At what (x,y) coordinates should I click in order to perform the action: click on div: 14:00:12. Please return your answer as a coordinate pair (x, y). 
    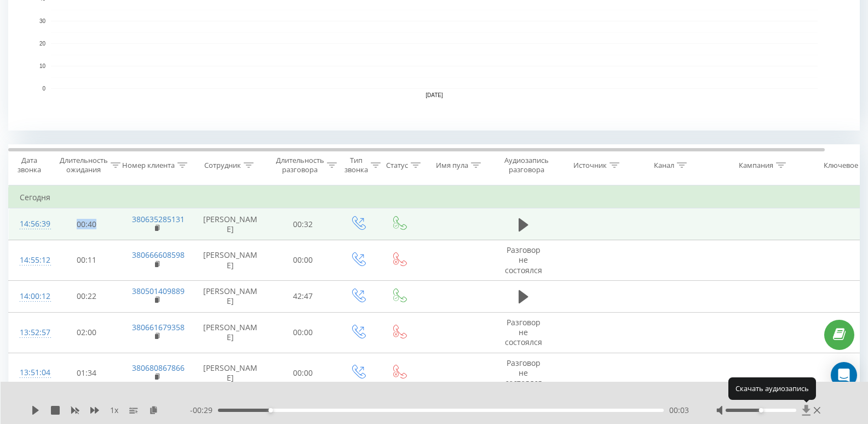
    Looking at the image, I should click on (30, 296).